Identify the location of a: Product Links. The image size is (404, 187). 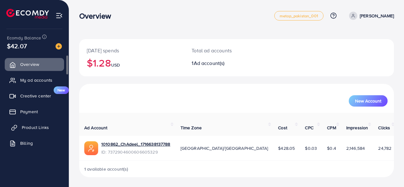
(34, 127).